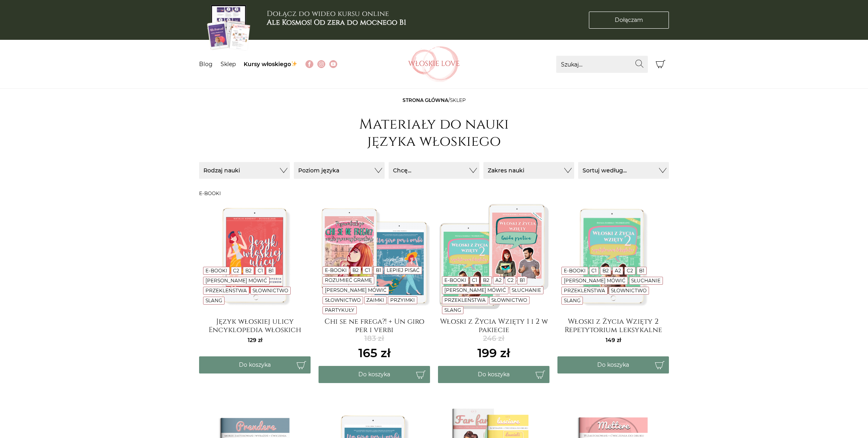 The height and width of the screenshot is (438, 868). What do you see at coordinates (375, 325) in the screenshot?
I see `h4: Chi se ne frega?! + Un giro per i verbi` at bounding box center [375, 325].